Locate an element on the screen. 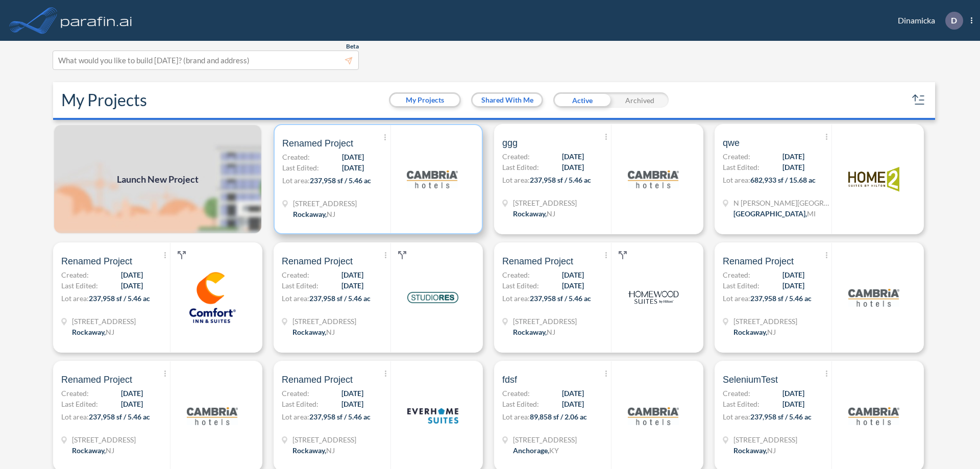 This screenshot has height=469, width=980. span: N Wyndham Hill Dr NE is located at coordinates (782, 203).